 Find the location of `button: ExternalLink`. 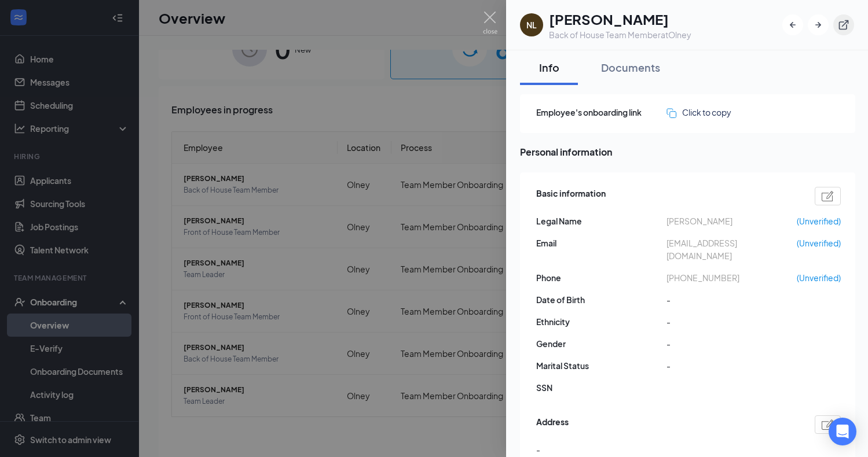

button: ExternalLink is located at coordinates (843, 25).